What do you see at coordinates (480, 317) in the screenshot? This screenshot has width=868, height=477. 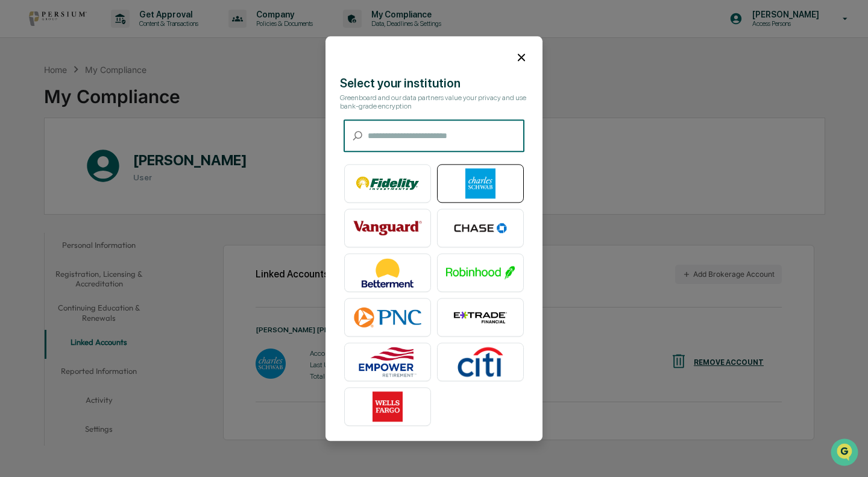 I see `img: E*TRADE` at bounding box center [480, 317].